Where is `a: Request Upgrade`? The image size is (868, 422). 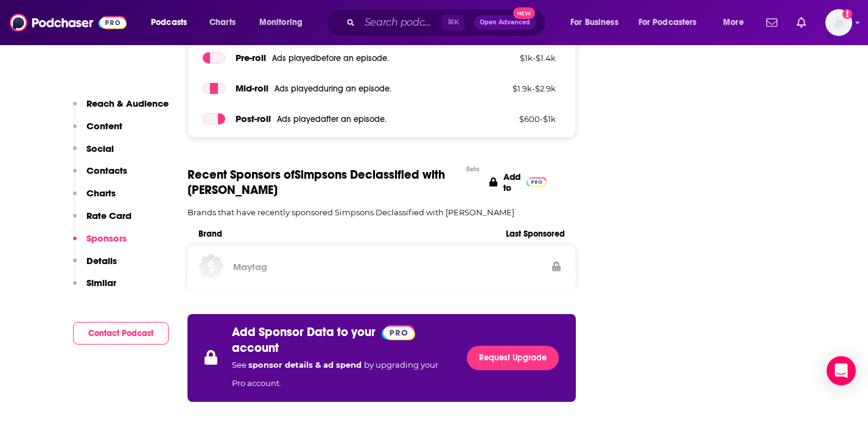
a: Request Upgrade is located at coordinates (512, 358).